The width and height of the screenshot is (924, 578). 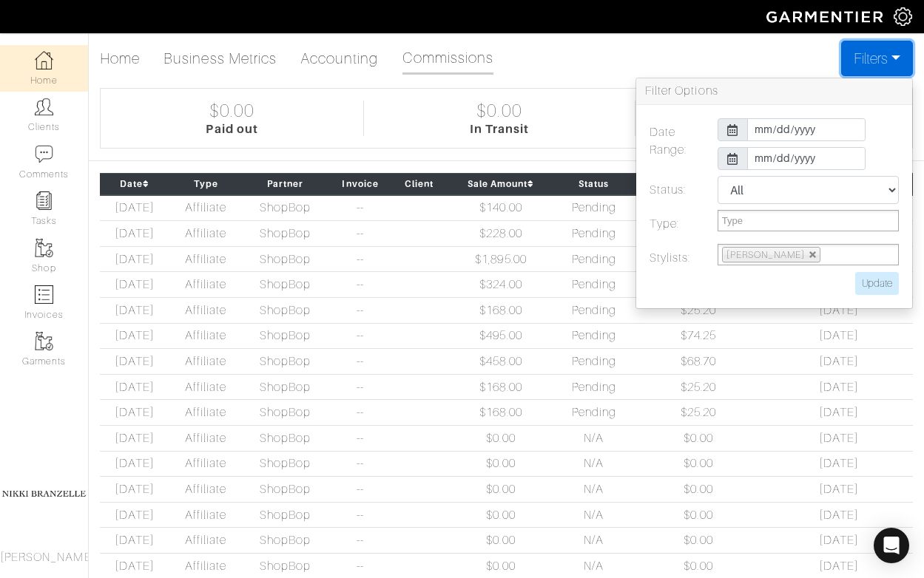 I want to click on img: comment-icon-a0a6a9ef722e966f86d9cbdc48e553b5cf19dbc54f86b18d962a5391bc8f6eb6.png, so click(x=44, y=154).